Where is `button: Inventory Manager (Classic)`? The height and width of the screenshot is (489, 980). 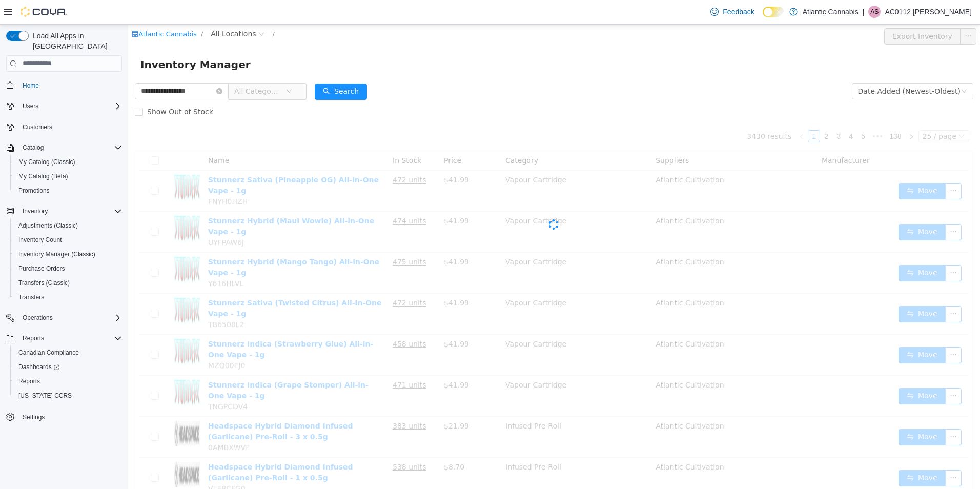
button: Inventory Manager (Classic) is located at coordinates (68, 254).